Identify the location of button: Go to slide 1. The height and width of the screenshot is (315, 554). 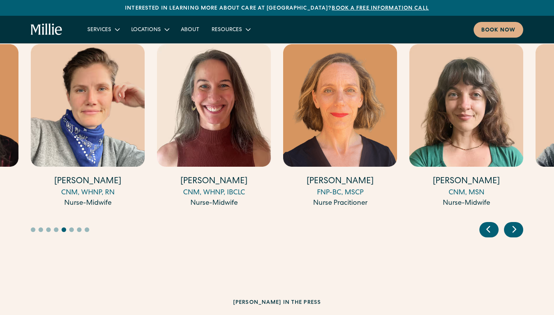
(33, 230).